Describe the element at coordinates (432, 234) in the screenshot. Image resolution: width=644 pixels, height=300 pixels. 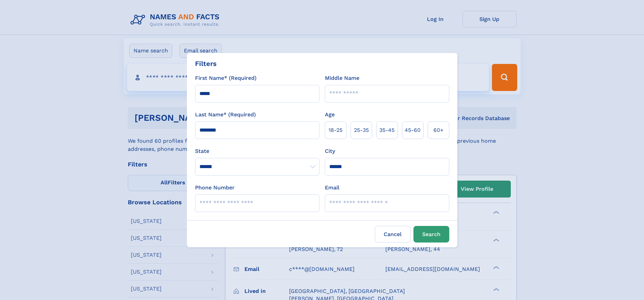
I see `button: Search` at that location.